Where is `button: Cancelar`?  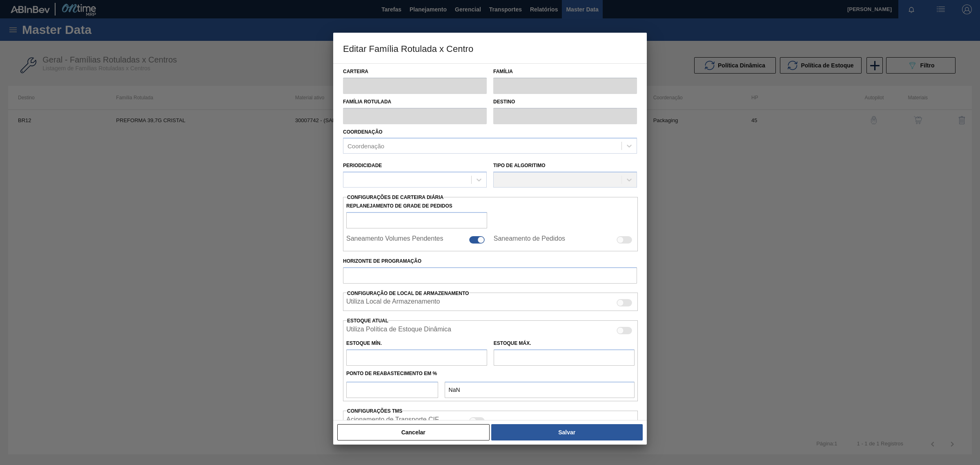
button: Cancelar is located at coordinates (413, 433).